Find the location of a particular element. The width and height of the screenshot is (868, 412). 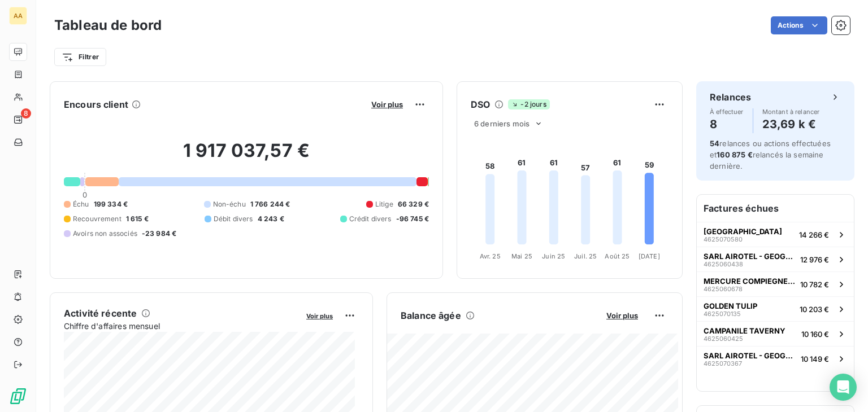

span: Échu is located at coordinates (81, 205).